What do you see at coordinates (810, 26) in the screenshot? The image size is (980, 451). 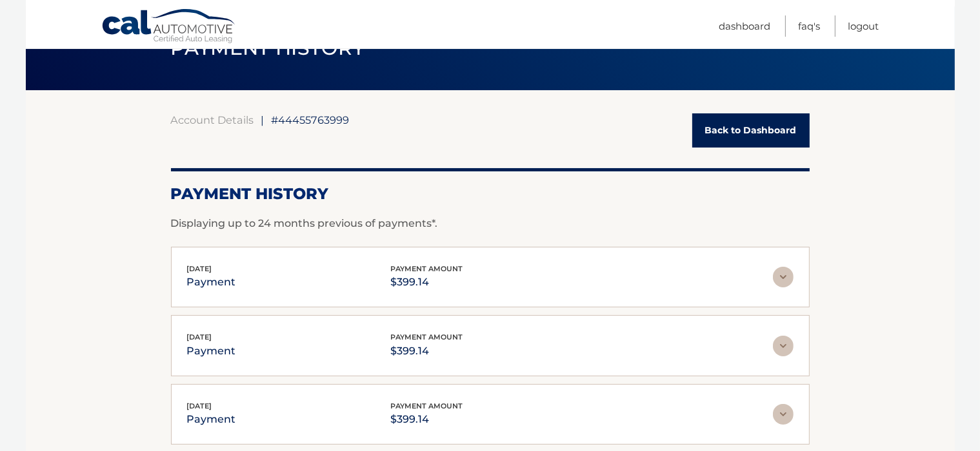 I see `a: FAQ's` at bounding box center [810, 26].